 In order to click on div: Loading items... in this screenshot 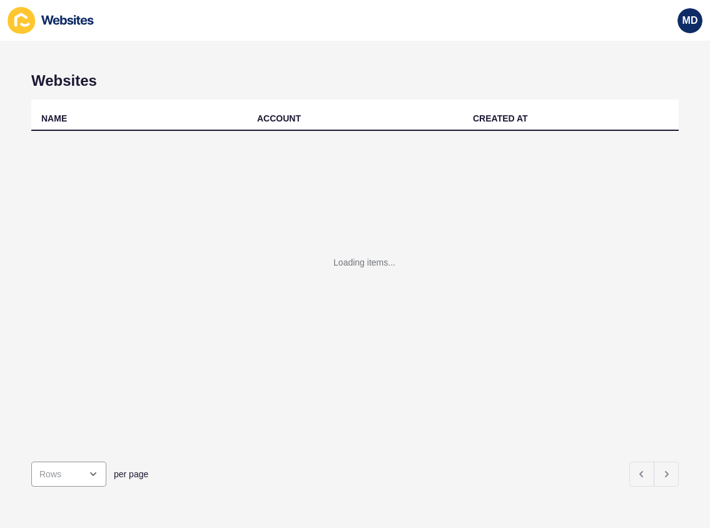, I will do `click(364, 262)`.